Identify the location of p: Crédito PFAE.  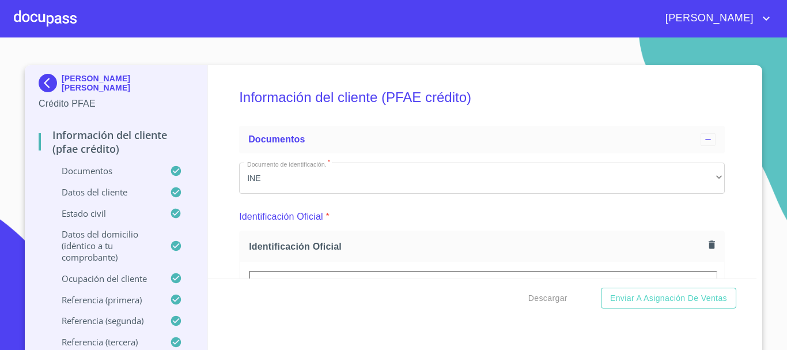
(116, 104).